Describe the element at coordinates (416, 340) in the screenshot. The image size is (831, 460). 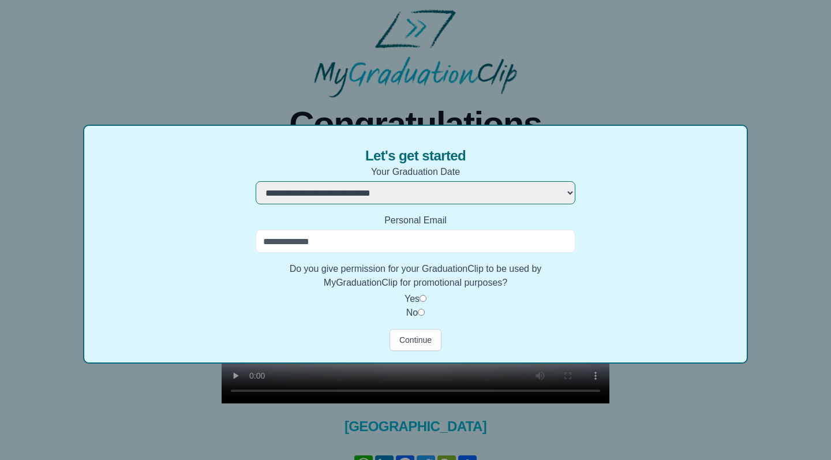
I see `button: Continue` at that location.